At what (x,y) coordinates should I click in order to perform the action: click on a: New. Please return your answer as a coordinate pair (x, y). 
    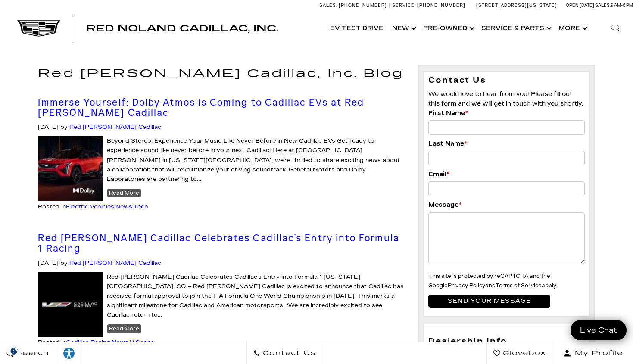
    Looking at the image, I should click on (403, 28).